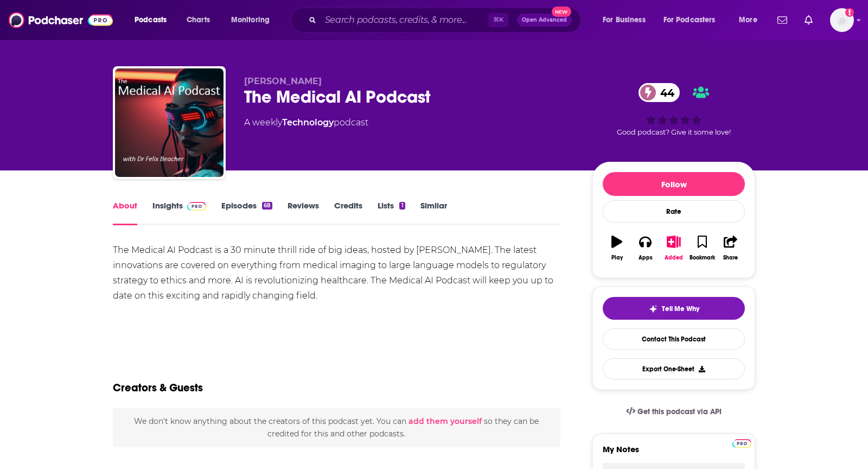 The width and height of the screenshot is (868, 469). What do you see at coordinates (674, 453) in the screenshot?
I see `label: My Notes` at bounding box center [674, 453].